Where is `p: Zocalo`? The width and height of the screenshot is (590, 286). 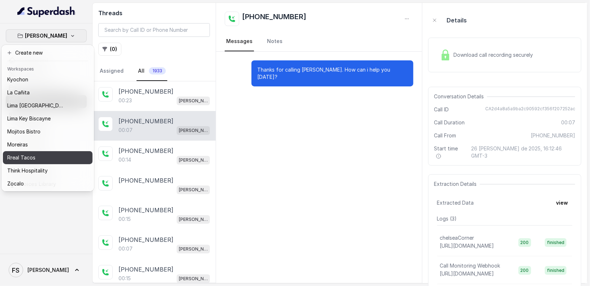
p: Zocalo is located at coordinates (16, 184).